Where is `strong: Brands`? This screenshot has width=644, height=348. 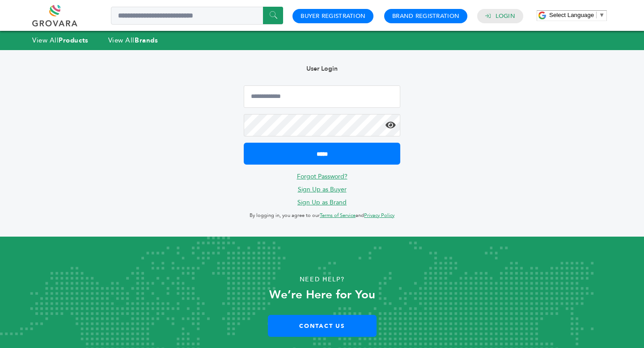
strong: Brands is located at coordinates (146, 41).